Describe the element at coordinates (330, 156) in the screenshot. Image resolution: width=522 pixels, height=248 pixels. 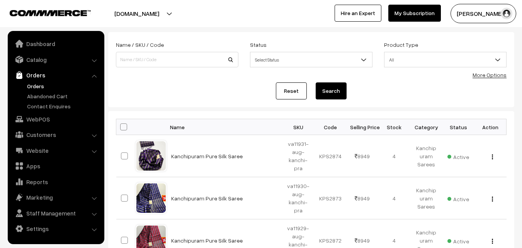
I see `td: KPS2874` at that location.